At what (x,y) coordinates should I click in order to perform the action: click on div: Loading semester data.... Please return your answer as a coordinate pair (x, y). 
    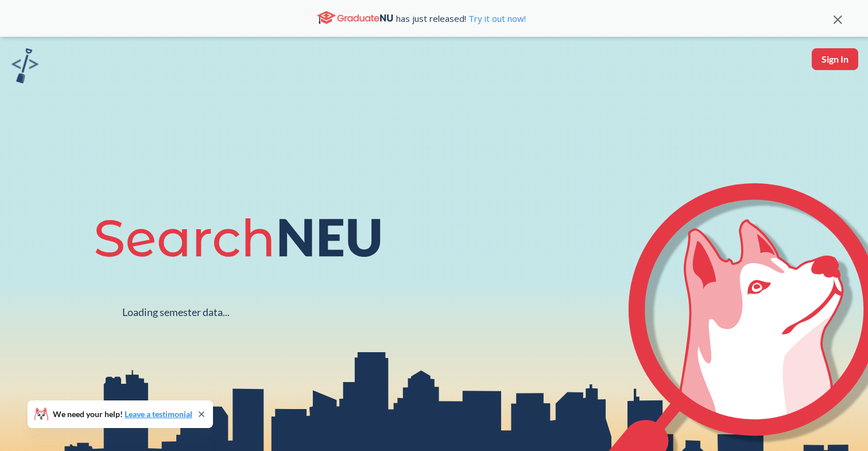
    Looking at the image, I should click on (176, 312).